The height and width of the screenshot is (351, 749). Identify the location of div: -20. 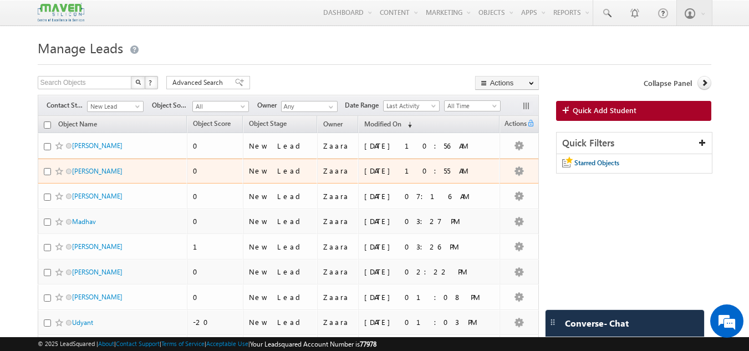
(215, 322).